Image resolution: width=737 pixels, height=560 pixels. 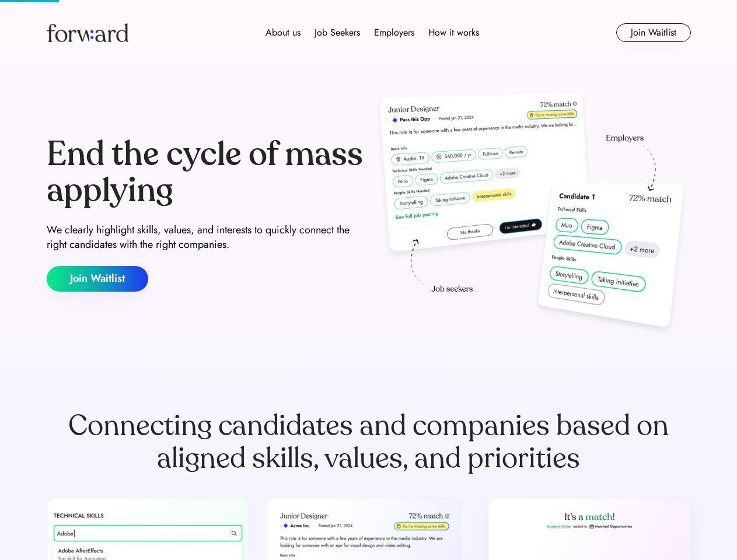 I want to click on div: How it works, so click(x=453, y=32).